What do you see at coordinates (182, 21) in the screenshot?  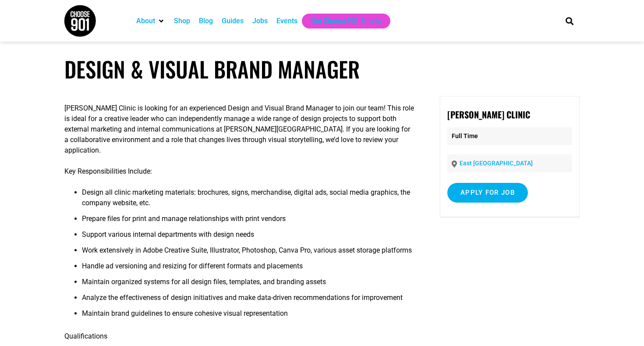 I see `a: Shop` at bounding box center [182, 21].